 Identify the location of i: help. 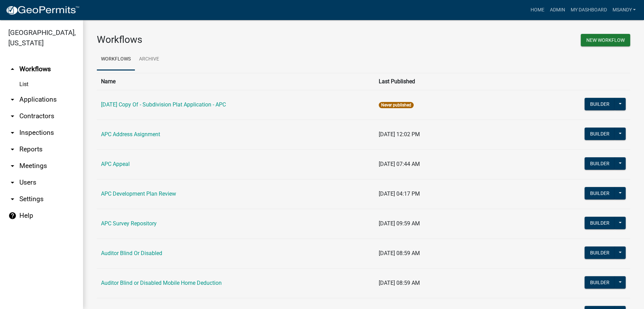
(12, 216).